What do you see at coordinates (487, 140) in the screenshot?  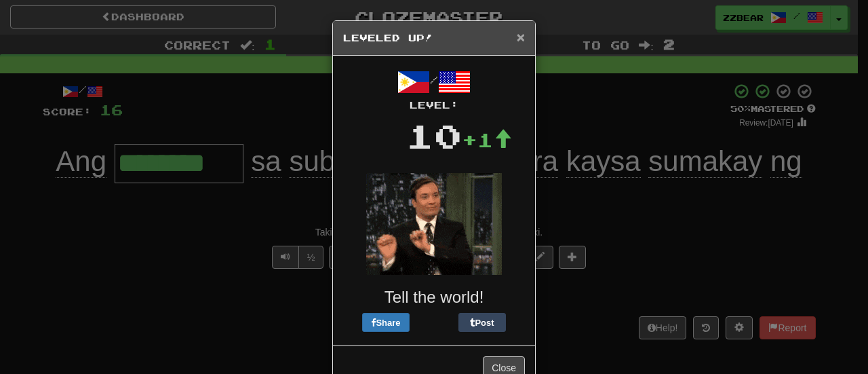 I see `div: +1` at bounding box center [487, 140].